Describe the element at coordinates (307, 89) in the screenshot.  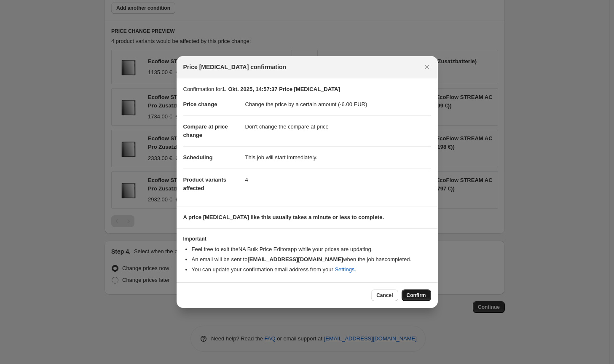
I see `p: Confirmation for` at that location.